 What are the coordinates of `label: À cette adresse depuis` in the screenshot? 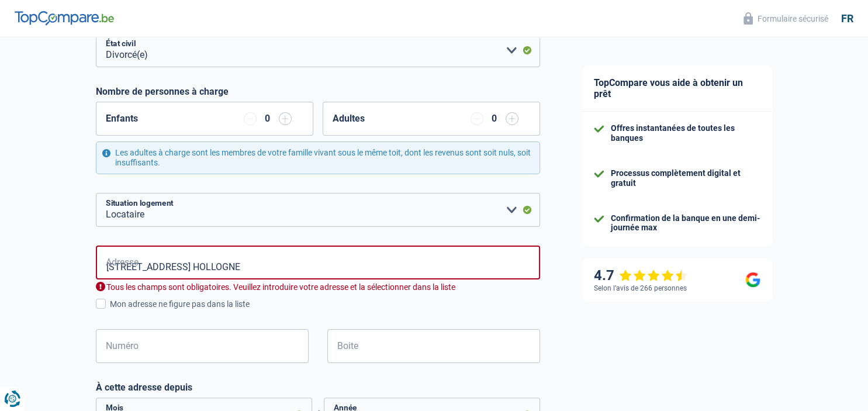 It's located at (317, 387).